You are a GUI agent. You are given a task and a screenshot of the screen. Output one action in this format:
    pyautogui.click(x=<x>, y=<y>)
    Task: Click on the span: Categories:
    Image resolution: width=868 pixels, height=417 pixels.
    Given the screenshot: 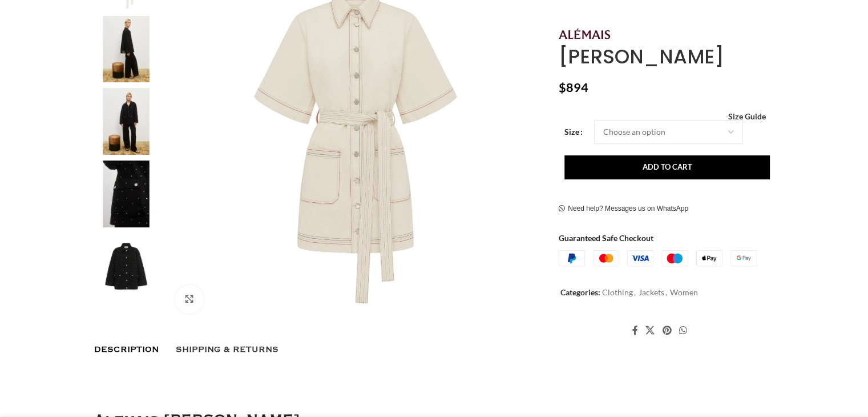 What is the action you would take?
    pyautogui.click(x=580, y=291)
    